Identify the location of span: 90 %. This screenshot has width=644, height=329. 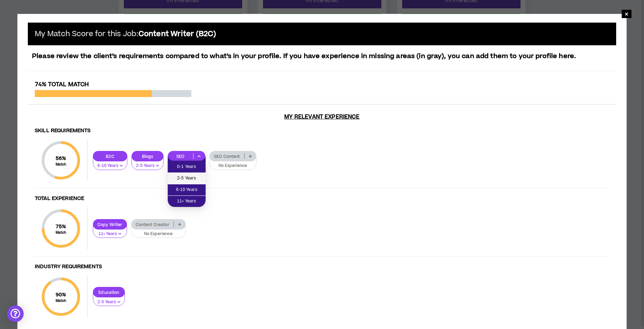
(61, 295).